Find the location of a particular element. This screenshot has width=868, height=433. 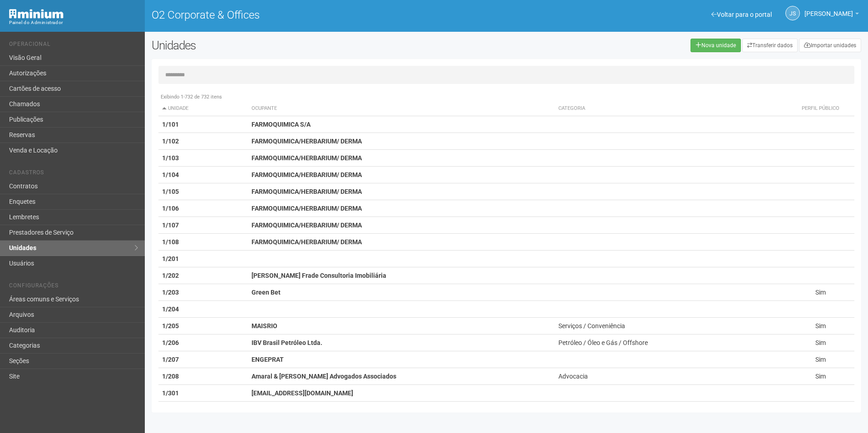

li: Operacional is located at coordinates (73, 46).